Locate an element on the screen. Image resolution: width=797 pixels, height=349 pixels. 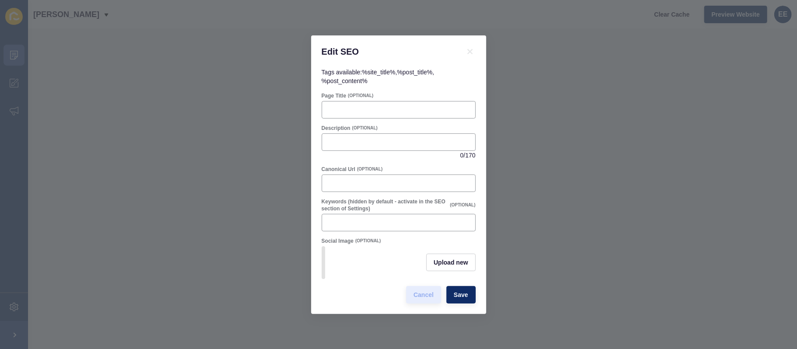
span: 0 is located at coordinates (461, 155).